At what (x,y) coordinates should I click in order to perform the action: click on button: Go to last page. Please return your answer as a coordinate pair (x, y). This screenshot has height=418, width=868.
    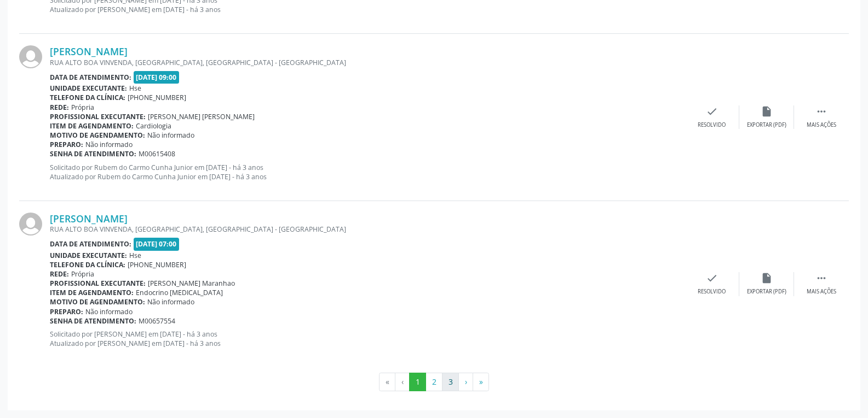
    Looking at the image, I should click on (481, 382).